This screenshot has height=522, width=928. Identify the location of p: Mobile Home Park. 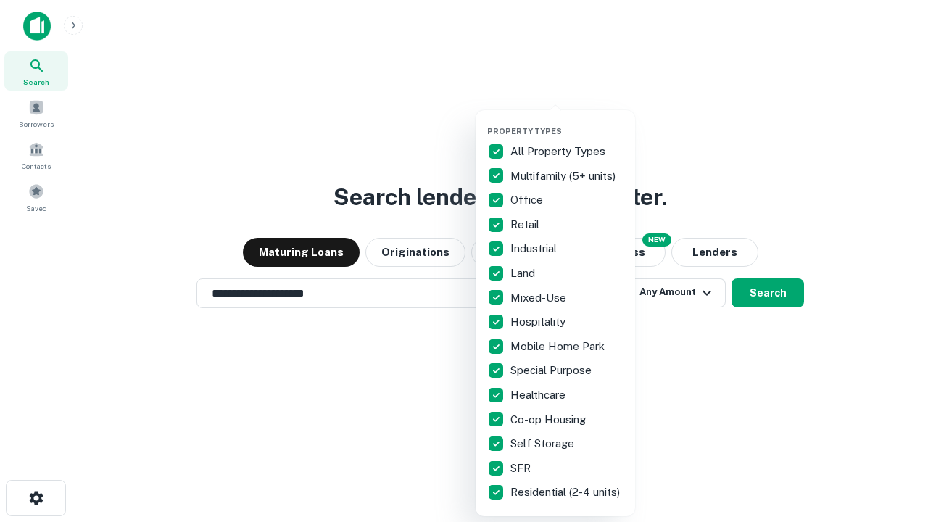
(559, 346).